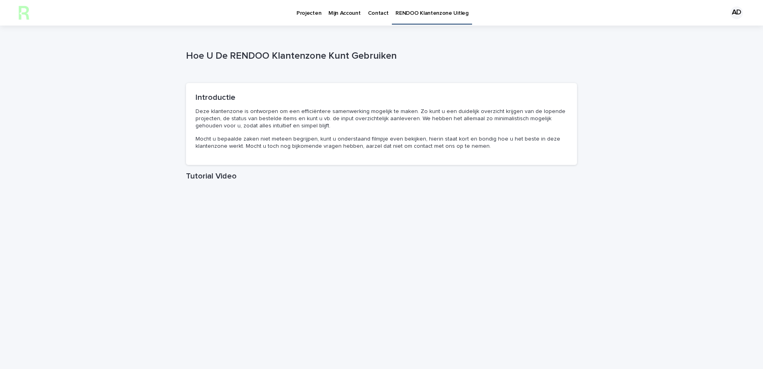  I want to click on h2: Introductie, so click(381, 97).